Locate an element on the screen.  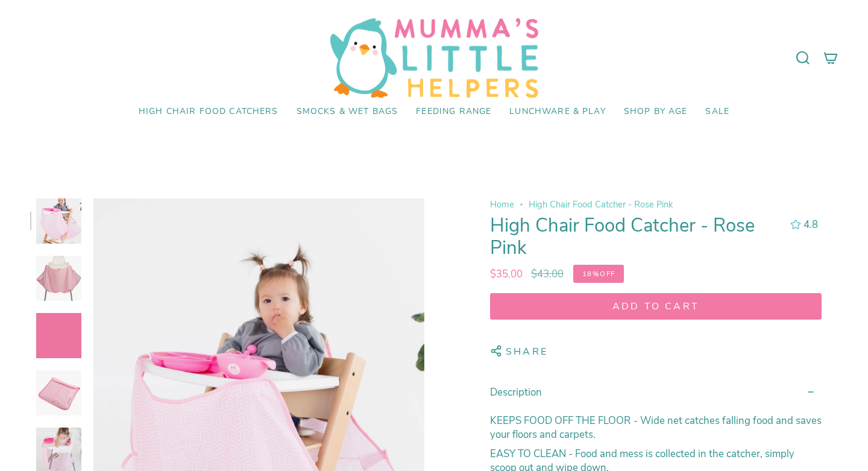
a: SALE is located at coordinates (717, 112).